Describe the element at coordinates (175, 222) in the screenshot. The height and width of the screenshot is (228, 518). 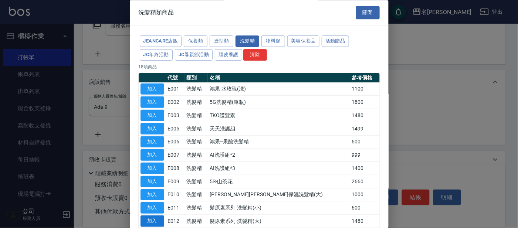
I see `td: E012` at that location.